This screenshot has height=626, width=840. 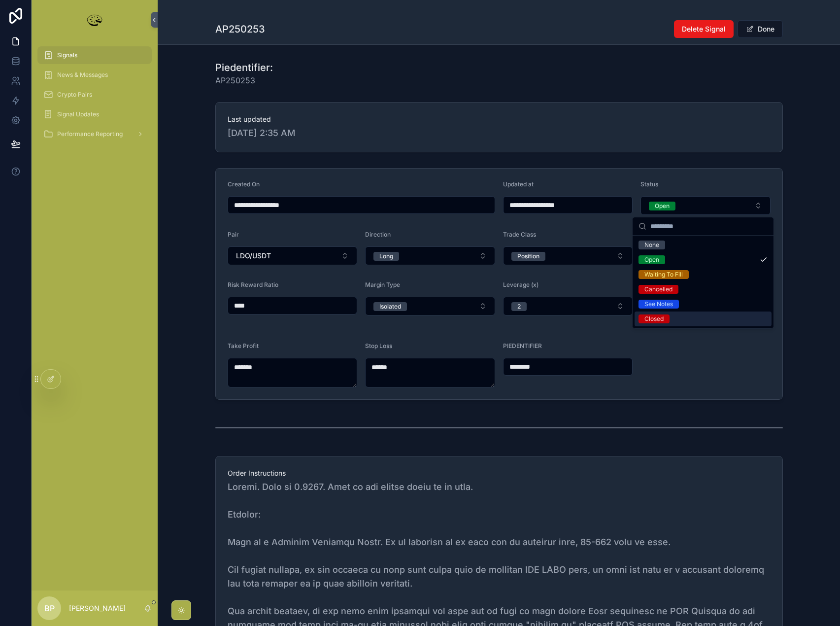 What do you see at coordinates (518, 184) in the screenshot?
I see `span: Updated at` at bounding box center [518, 184].